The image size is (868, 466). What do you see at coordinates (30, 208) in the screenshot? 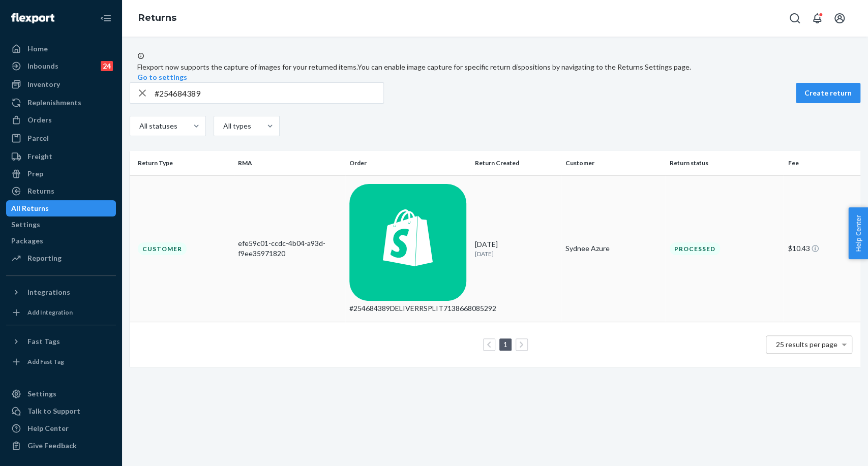
I see `div: All Returns` at bounding box center [30, 208].